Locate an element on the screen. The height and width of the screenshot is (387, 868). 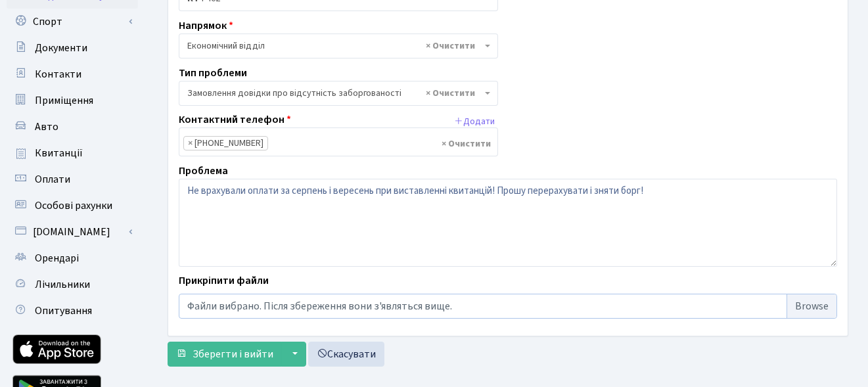
a: Приміщення is located at coordinates (72, 100).